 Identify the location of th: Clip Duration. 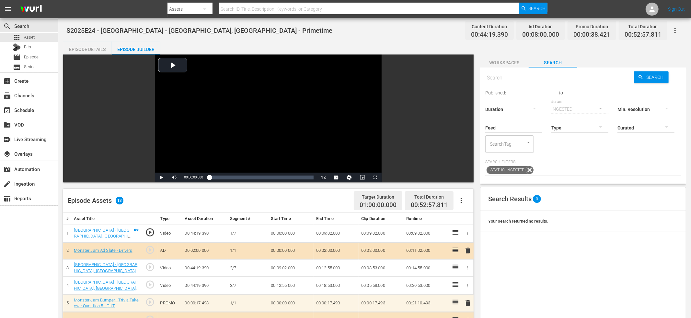
(381, 218).